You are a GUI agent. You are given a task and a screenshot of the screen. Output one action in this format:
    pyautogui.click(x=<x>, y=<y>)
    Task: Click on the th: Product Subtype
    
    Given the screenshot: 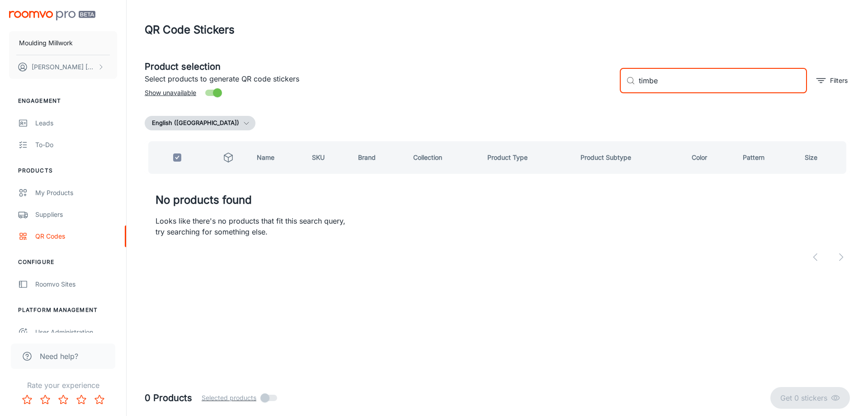 What is the action you would take?
    pyautogui.click(x=629, y=158)
    